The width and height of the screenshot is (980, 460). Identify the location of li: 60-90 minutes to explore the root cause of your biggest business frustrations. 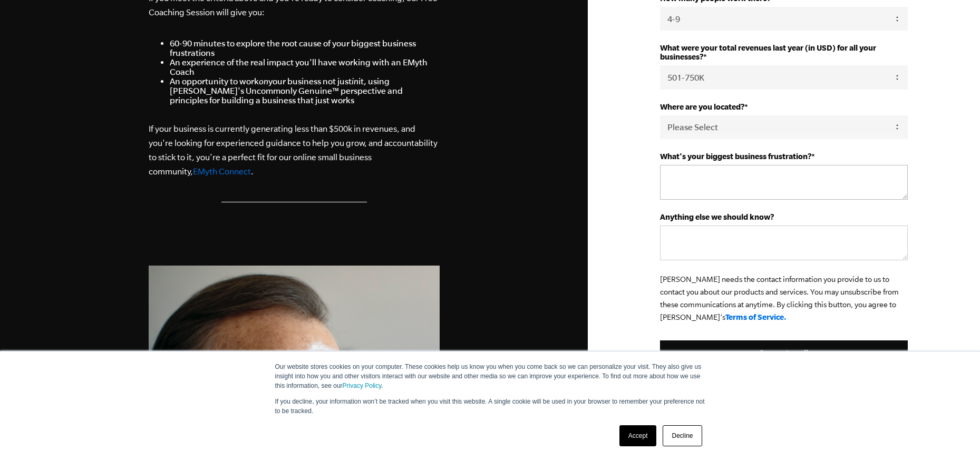
(305, 48).